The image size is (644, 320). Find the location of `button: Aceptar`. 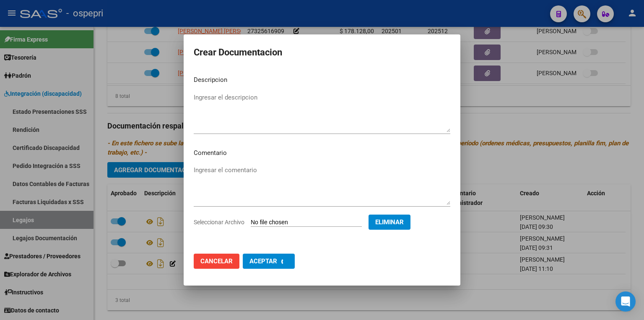

button: Aceptar is located at coordinates (269, 261).